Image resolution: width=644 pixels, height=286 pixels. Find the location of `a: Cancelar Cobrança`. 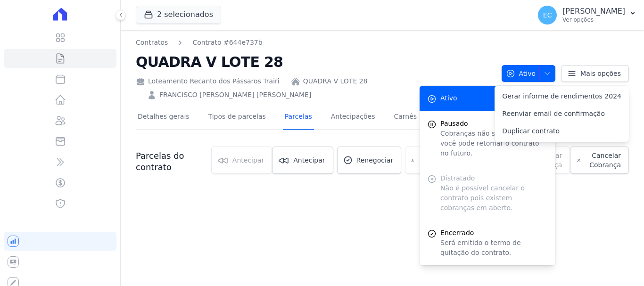

a: Cancelar Cobrança is located at coordinates (599, 160).